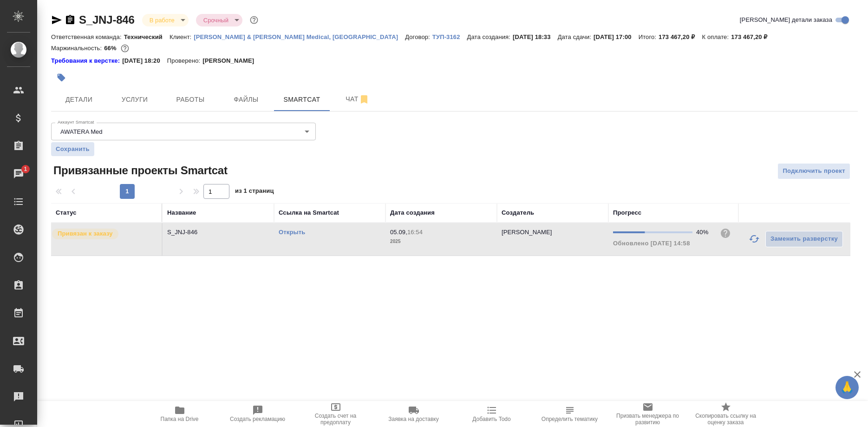 The height and width of the screenshot is (427, 868). I want to click on div: AWATERA Med, so click(184, 131).